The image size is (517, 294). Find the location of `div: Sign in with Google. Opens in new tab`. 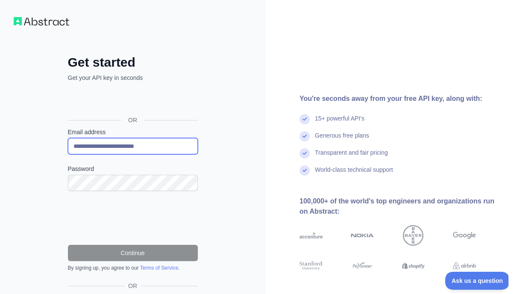

div: Sign in with Google. Opens in new tab is located at coordinates (132, 101).